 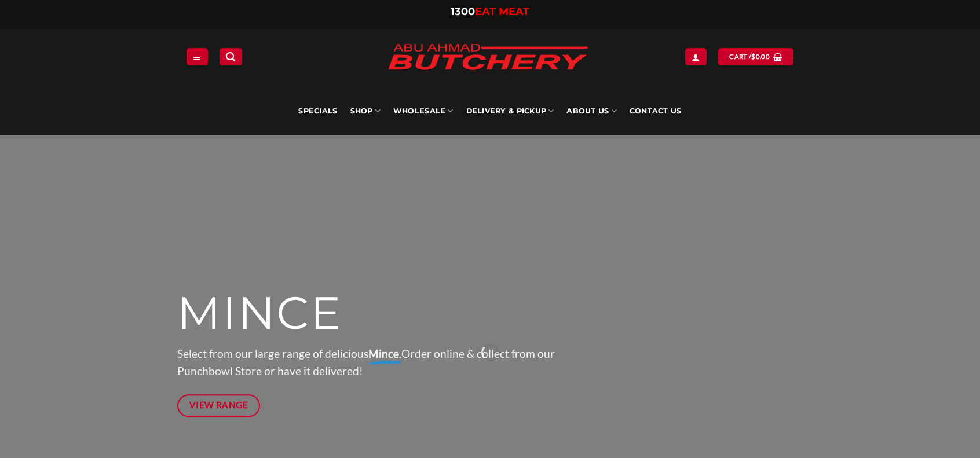 What do you see at coordinates (219, 405) in the screenshot?
I see `span: View Range` at bounding box center [219, 405].